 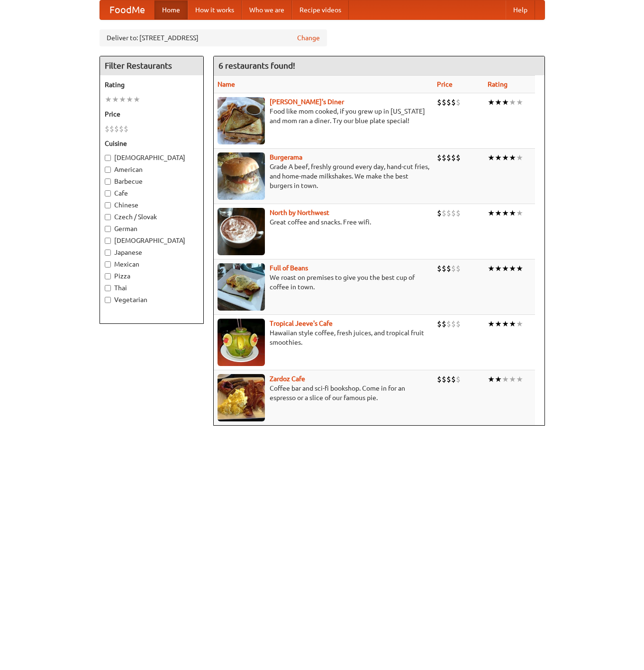 What do you see at coordinates (152, 217) in the screenshot?
I see `label: Czech / Slovak` at bounding box center [152, 217].